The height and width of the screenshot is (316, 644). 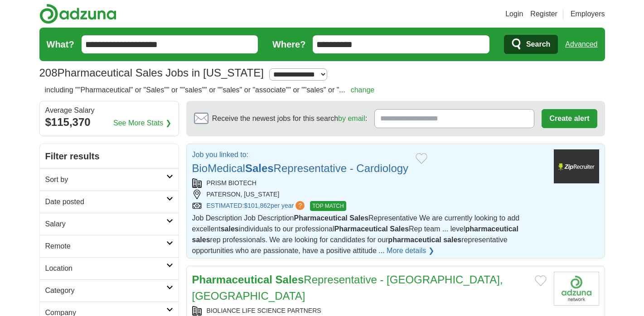 I want to click on img: Adzuna logo, so click(x=78, y=14).